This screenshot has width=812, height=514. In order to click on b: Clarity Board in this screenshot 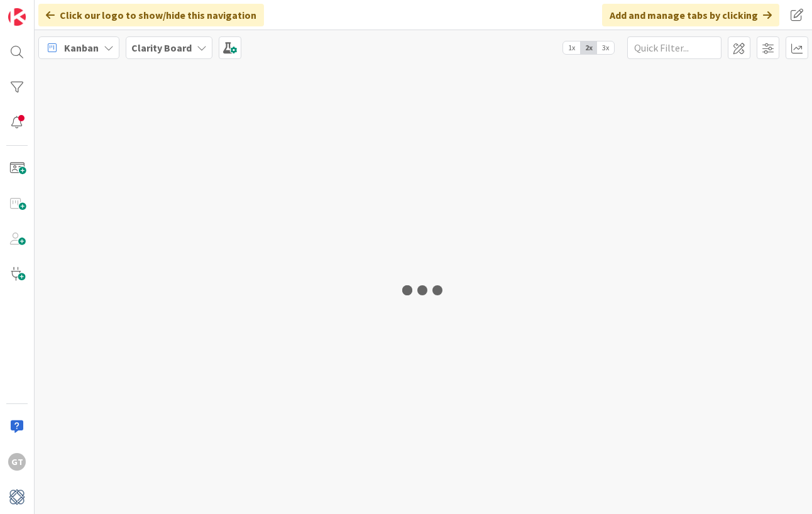, I will do `click(162, 48)`.